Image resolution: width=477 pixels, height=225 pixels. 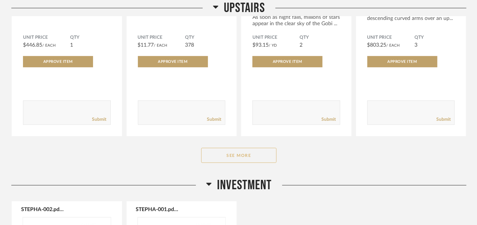 I want to click on button: See More, so click(x=239, y=156).